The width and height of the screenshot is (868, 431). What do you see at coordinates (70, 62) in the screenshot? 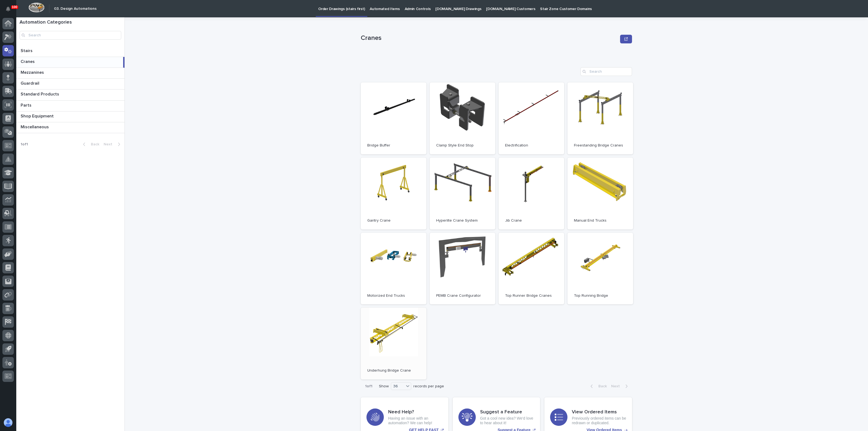
I see `a: CranesCranes` at bounding box center [70, 62].